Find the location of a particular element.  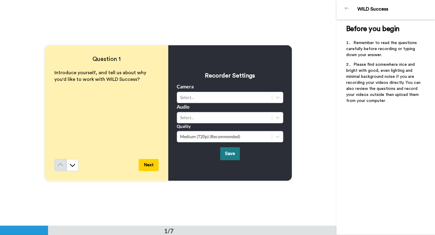

label: Audio is located at coordinates (183, 107).